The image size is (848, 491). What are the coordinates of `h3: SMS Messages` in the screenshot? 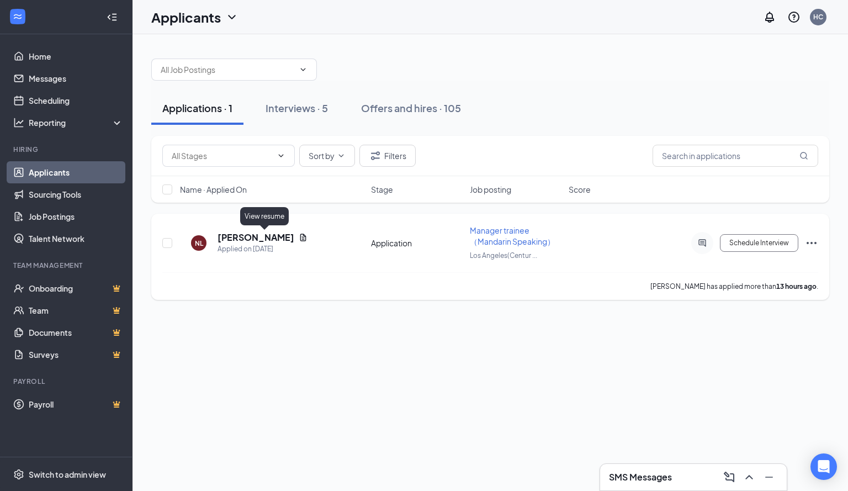 It's located at (640, 477).